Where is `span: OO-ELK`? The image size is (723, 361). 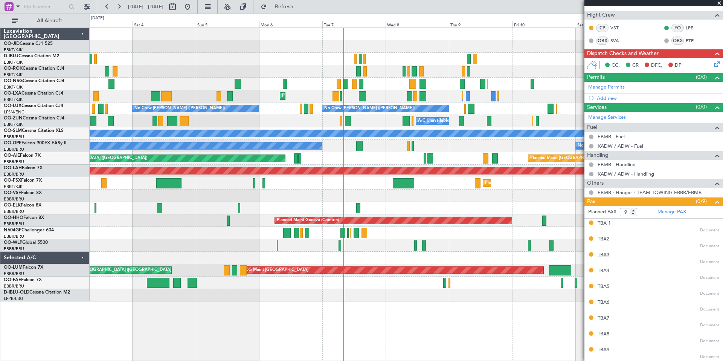 span: OO-ELK is located at coordinates (12, 205).